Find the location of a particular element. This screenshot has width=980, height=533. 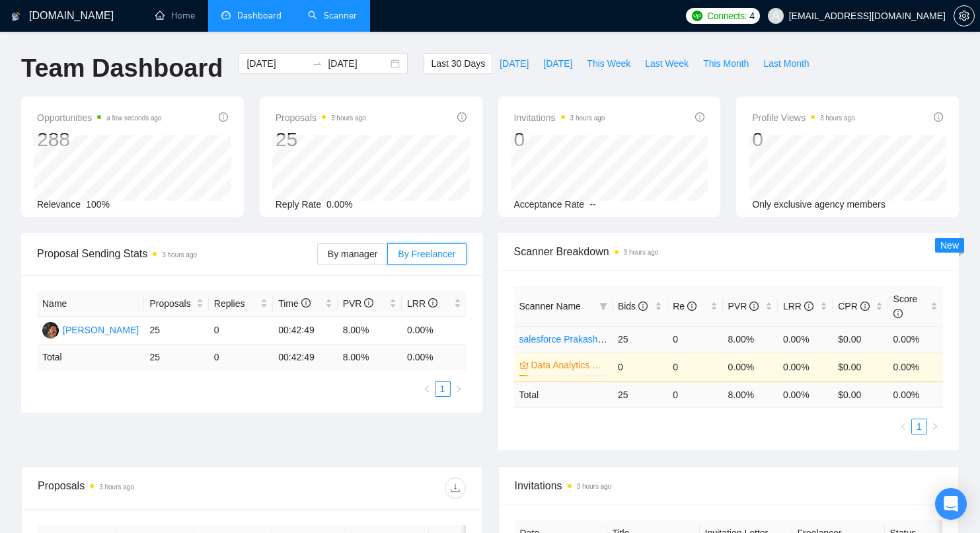

a: 1 is located at coordinates (920, 426).